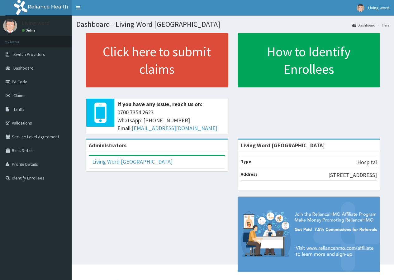 The width and height of the screenshot is (394, 280). Describe the element at coordinates (309, 234) in the screenshot. I see `img: provider-team-banner.png` at that location.